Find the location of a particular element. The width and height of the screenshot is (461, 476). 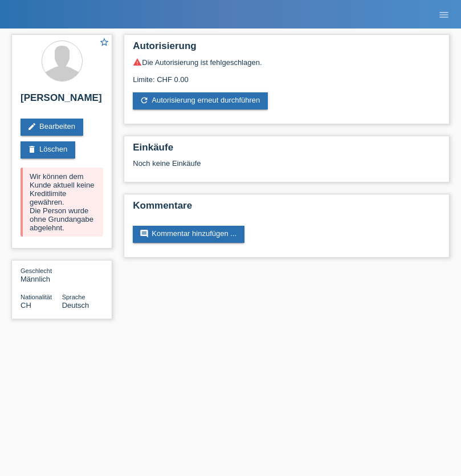

div: Männlich is located at coordinates (41, 275).